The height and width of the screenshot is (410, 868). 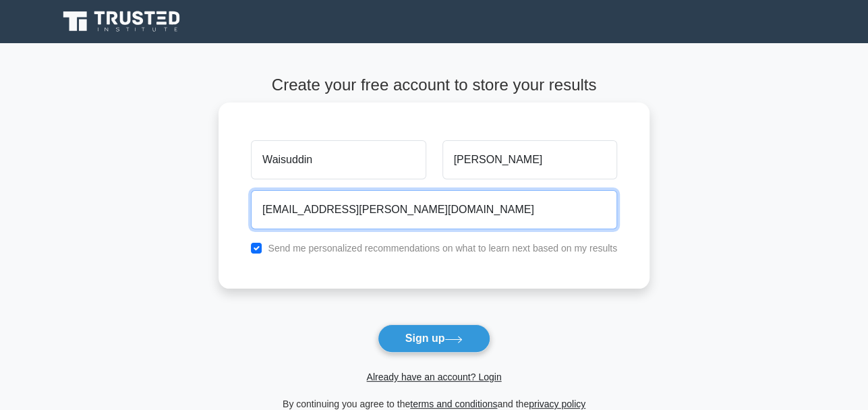 What do you see at coordinates (558, 404) in the screenshot?
I see `a: privacy policy` at bounding box center [558, 404].